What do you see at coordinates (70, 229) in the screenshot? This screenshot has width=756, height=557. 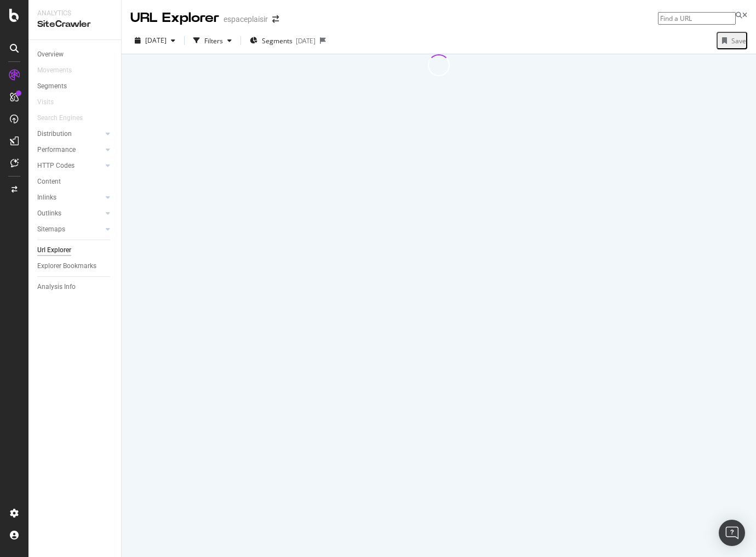 I see `a: Sitemaps` at bounding box center [70, 229].